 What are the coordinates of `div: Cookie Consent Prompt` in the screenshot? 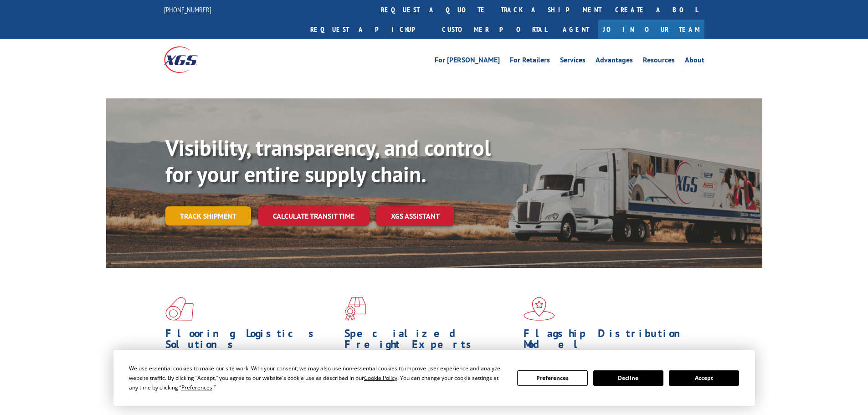 It's located at (434, 378).